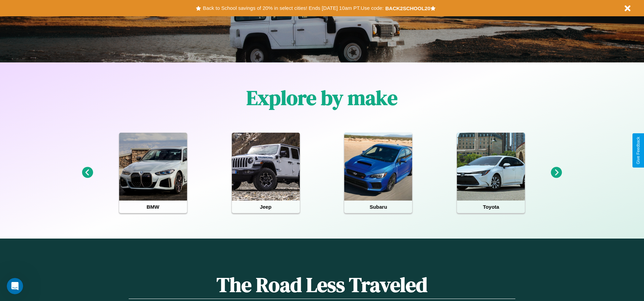  Describe the element at coordinates (378, 207) in the screenshot. I see `h4: Subaru` at that location.